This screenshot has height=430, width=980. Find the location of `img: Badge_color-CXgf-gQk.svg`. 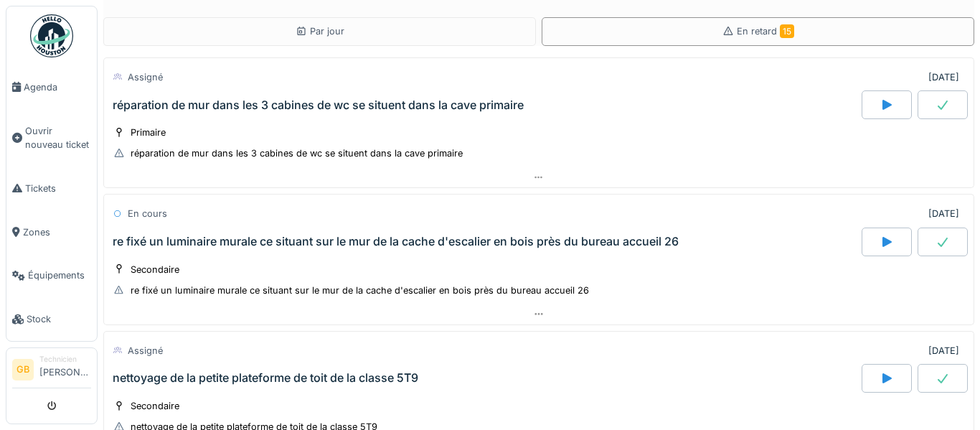

img: Badge_color-CXgf-gQk.svg is located at coordinates (51, 36).